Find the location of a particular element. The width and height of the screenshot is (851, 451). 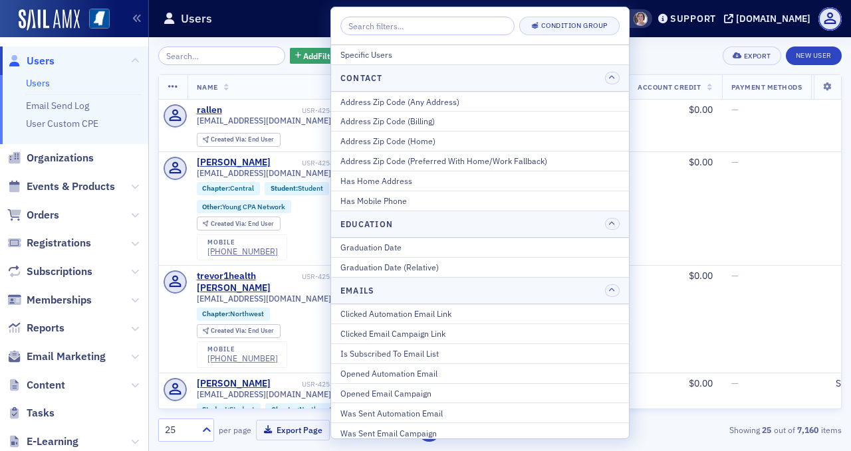

div: USR-4254613 is located at coordinates (309, 163).